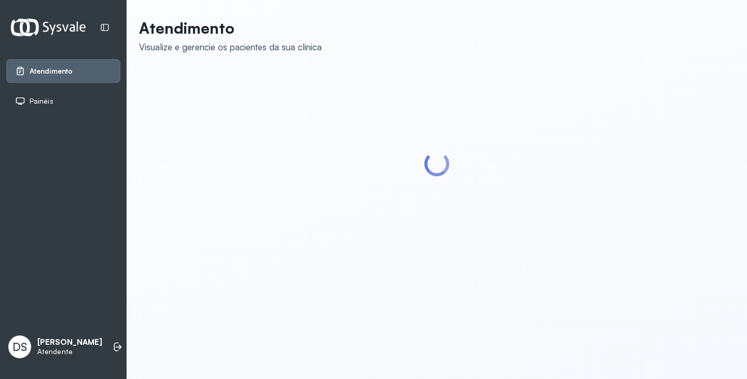 This screenshot has height=379, width=747. Describe the element at coordinates (48, 27) in the screenshot. I see `img: Logotipo do estabelecimento` at that location.